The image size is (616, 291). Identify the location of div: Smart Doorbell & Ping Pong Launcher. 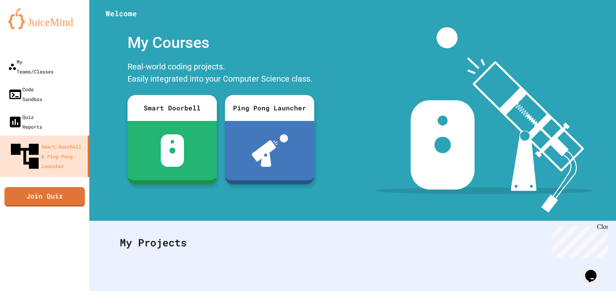
(46, 156).